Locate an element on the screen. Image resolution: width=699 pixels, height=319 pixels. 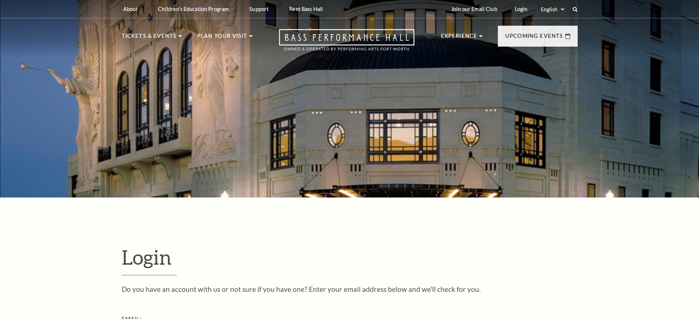
select: Select: is located at coordinates (552, 9).